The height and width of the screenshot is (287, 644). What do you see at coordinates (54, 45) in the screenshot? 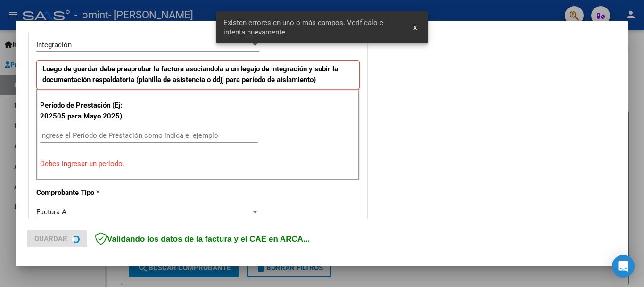
I see `span: Integración` at bounding box center [54, 45].